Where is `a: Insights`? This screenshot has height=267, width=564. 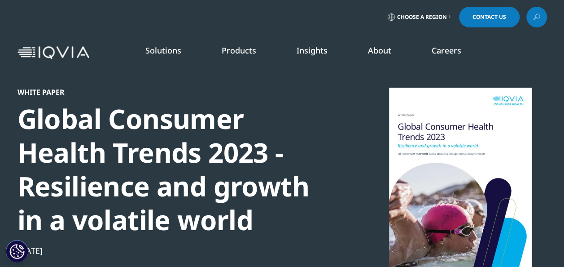
a: Insights is located at coordinates (312, 50).